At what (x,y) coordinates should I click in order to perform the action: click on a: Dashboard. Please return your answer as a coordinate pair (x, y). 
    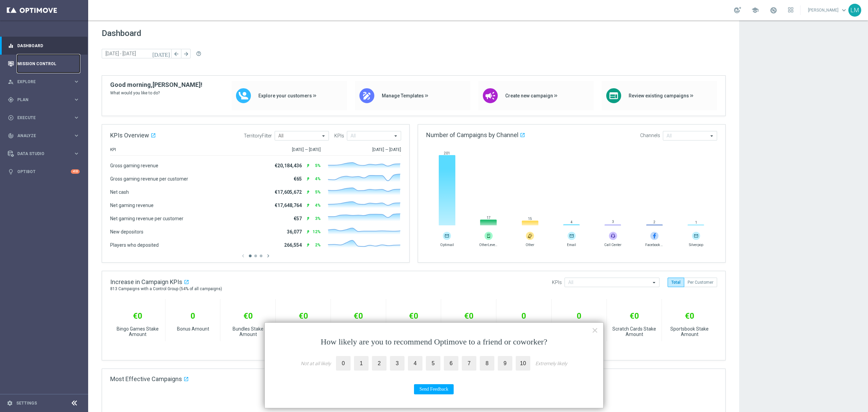
    Looking at the image, I should click on (49, 46).